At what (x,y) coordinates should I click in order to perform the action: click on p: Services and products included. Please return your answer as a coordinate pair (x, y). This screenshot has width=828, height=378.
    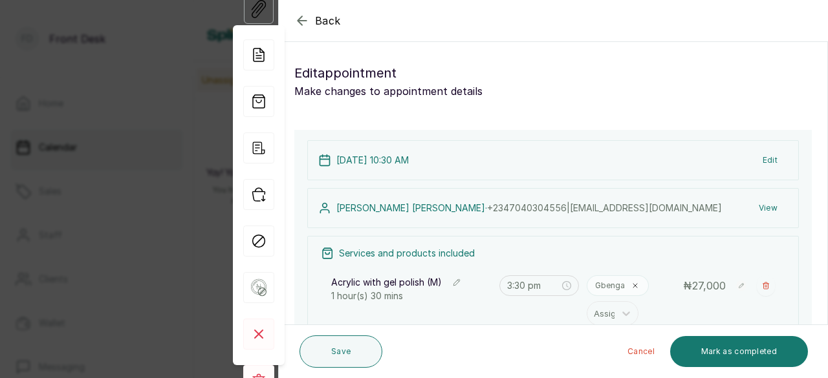
    Looking at the image, I should click on (407, 254).